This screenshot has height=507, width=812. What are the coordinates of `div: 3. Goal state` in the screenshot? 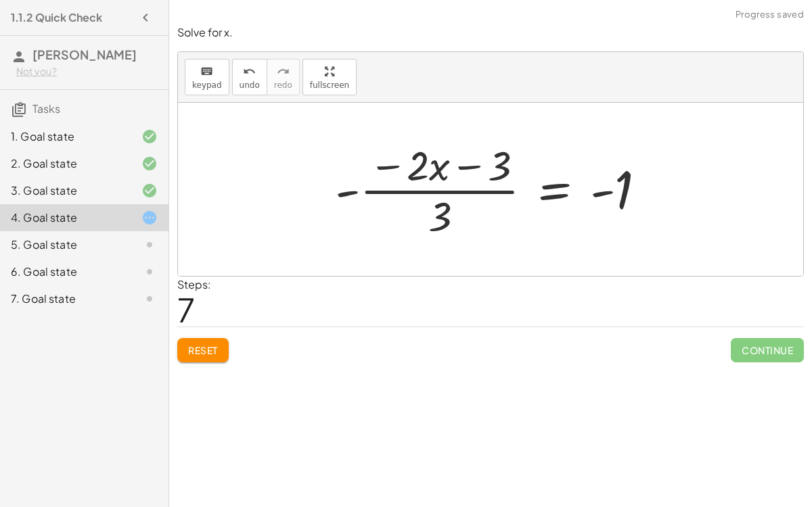 It's located at (65, 191).